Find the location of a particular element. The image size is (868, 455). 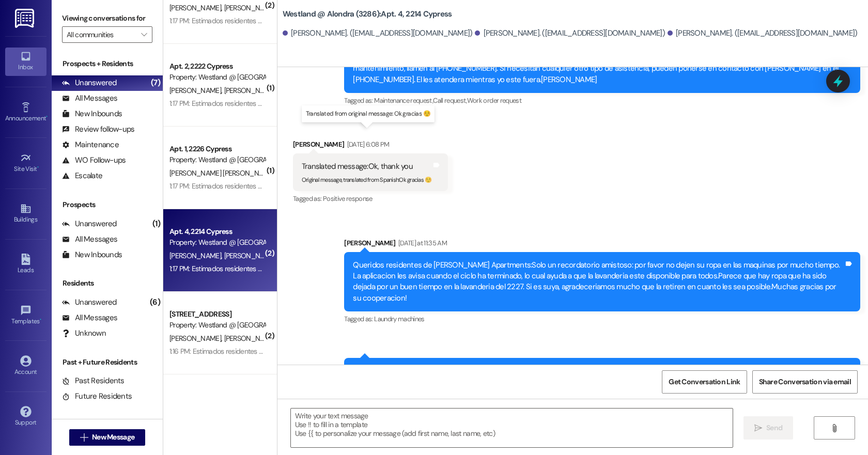

a: Site Visit • is located at coordinates (26, 163).